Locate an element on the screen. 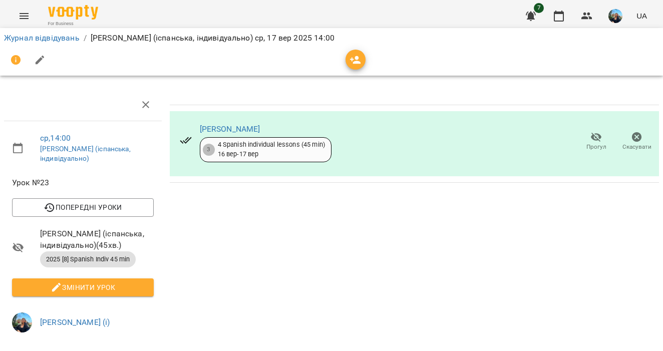 The image size is (663, 351). button: Menu is located at coordinates (24, 16).